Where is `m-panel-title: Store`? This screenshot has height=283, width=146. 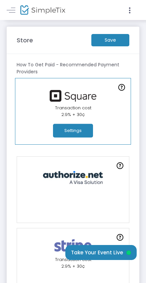
m-panel-title: Store is located at coordinates (25, 40).